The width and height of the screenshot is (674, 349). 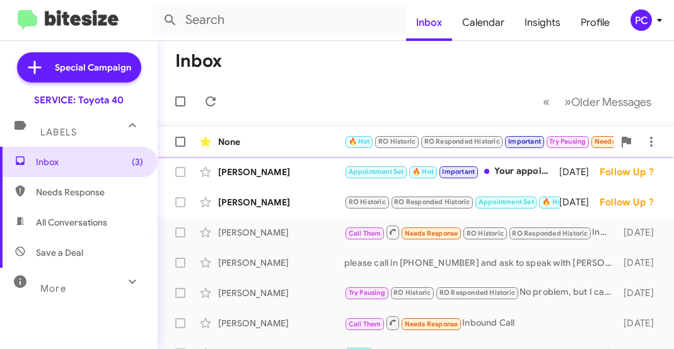 I want to click on a: Profile, so click(x=595, y=23).